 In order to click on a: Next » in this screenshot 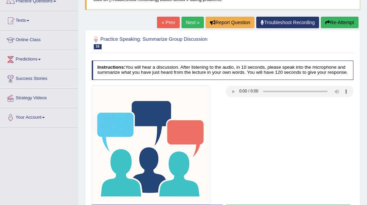, I will do `click(193, 22)`.